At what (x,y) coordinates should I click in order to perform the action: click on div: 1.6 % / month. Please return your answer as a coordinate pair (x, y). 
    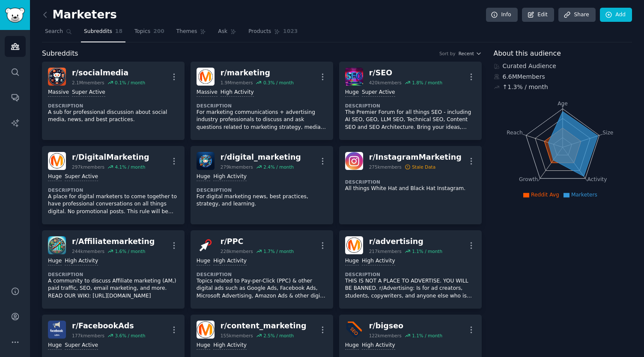
    Looking at the image, I should click on (129, 251).